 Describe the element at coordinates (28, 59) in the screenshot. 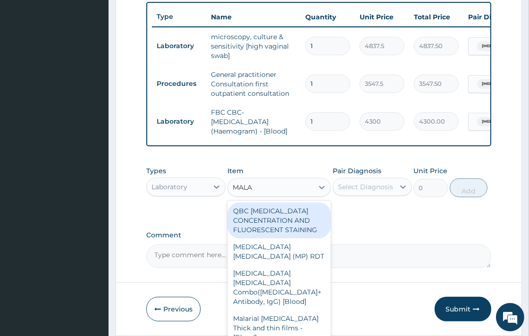

I see `img: d_794563401_company_1708531726252_794563401` at that location.